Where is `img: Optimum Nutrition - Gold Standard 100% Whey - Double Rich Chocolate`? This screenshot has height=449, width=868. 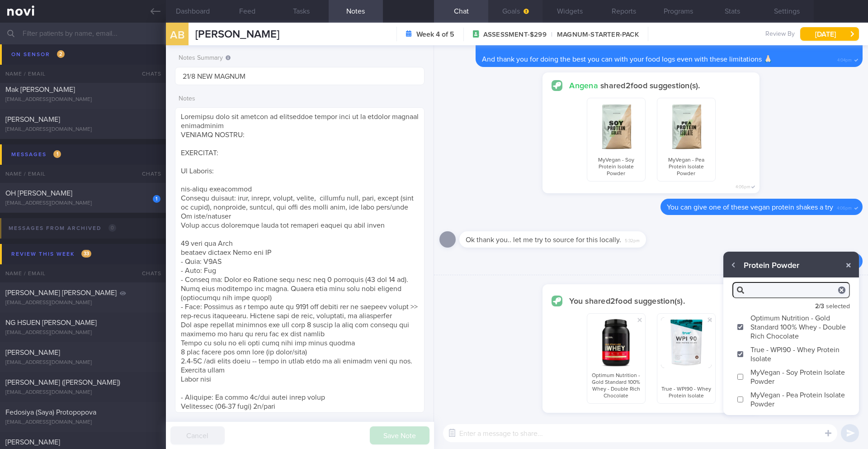
img: Optimum Nutrition - Gold Standard 100% Whey - Double Rich Chocolate is located at coordinates (616, 343).